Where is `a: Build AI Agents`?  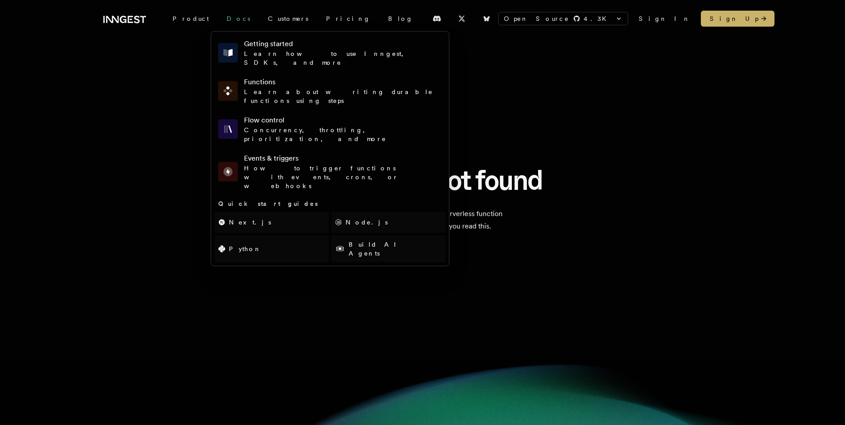 a: Build AI Agents is located at coordinates (388, 249).